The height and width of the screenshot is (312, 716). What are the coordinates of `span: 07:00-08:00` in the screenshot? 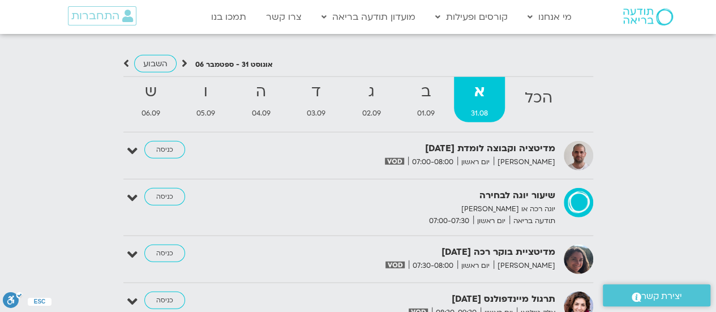 It's located at (432, 162).